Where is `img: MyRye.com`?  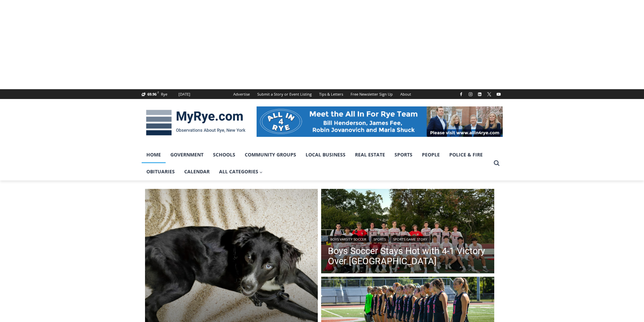 img: MyRye.com is located at coordinates (196, 123).